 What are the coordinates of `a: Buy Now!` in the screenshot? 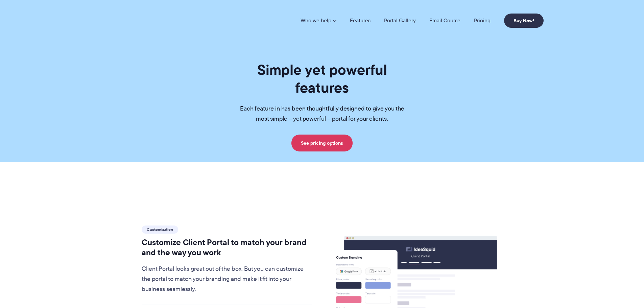 It's located at (523, 21).